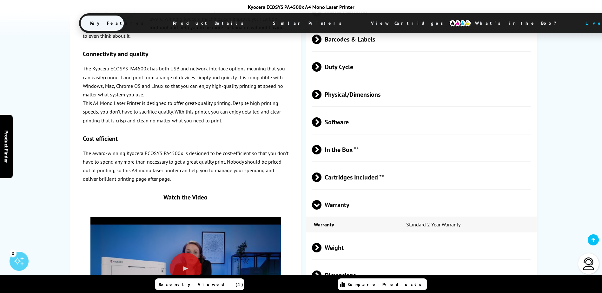  I want to click on div: 2, so click(13, 253).